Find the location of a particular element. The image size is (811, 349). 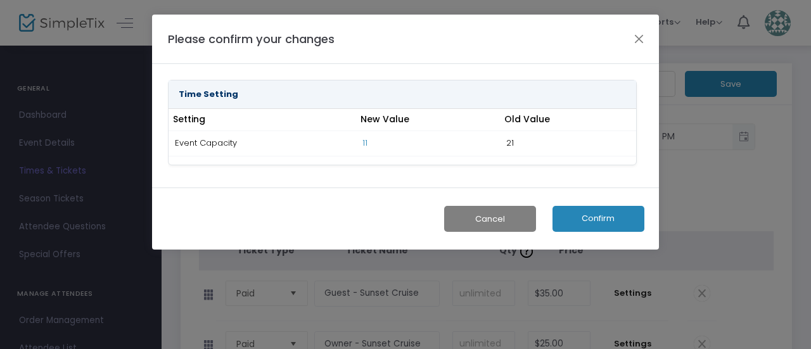

strong: Time Setting is located at coordinates (209, 94).